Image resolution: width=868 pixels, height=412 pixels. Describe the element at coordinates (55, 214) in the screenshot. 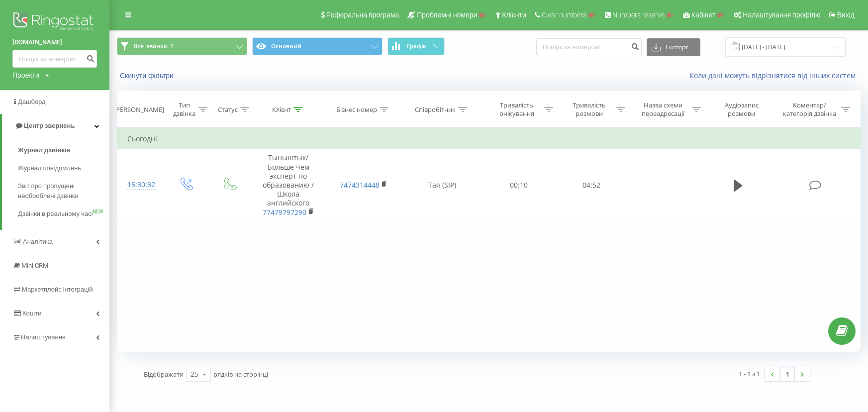

I see `span: Дзвінки в реальному часі` at that location.